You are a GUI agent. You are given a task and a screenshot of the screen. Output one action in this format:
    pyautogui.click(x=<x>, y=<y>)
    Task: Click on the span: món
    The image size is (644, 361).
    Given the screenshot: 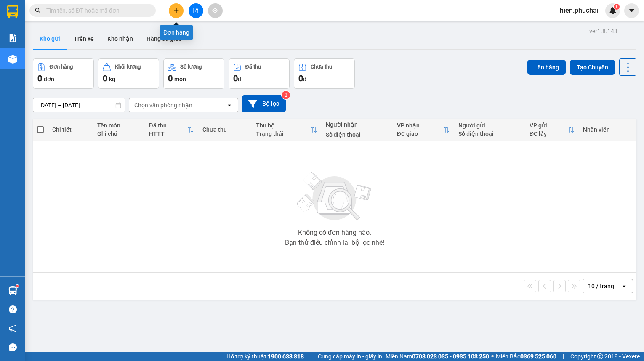 What is the action you would take?
    pyautogui.click(x=180, y=79)
    